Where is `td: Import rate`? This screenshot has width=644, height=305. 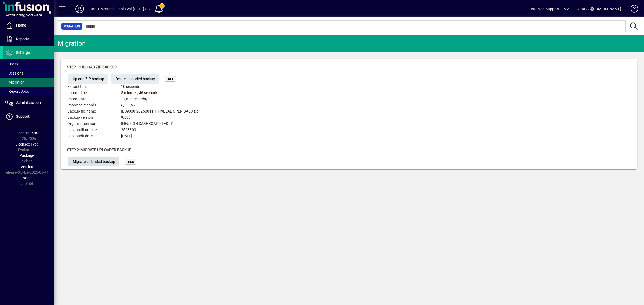 td: Import rate is located at coordinates (94, 99).